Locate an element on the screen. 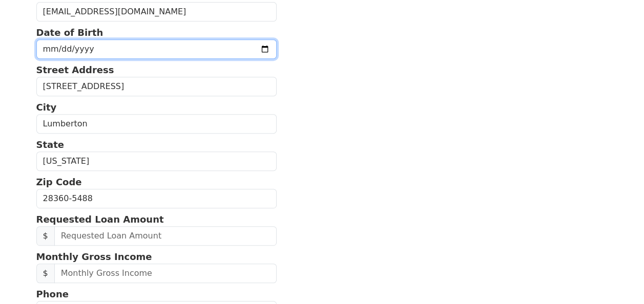 The image size is (644, 304). strong: Zip Code is located at coordinates (59, 182).